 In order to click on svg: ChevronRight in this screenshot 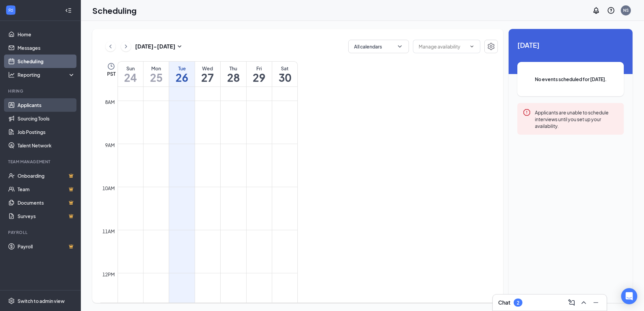, I will do `click(126, 47)`.